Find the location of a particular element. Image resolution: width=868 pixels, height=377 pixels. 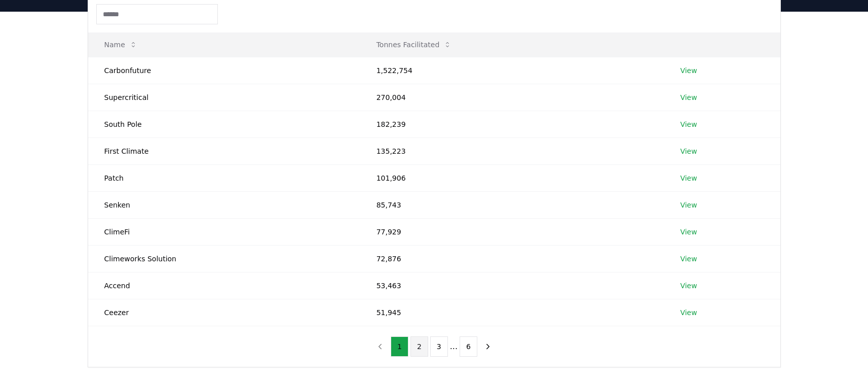

td: ClimeFi is located at coordinates (224, 231).